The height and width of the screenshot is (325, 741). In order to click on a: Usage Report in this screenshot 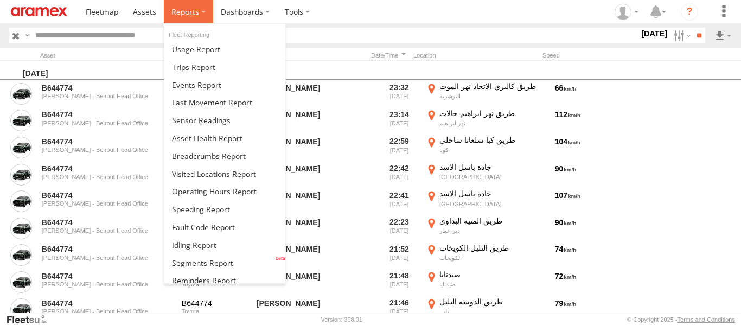, I will do `click(224, 49)`.